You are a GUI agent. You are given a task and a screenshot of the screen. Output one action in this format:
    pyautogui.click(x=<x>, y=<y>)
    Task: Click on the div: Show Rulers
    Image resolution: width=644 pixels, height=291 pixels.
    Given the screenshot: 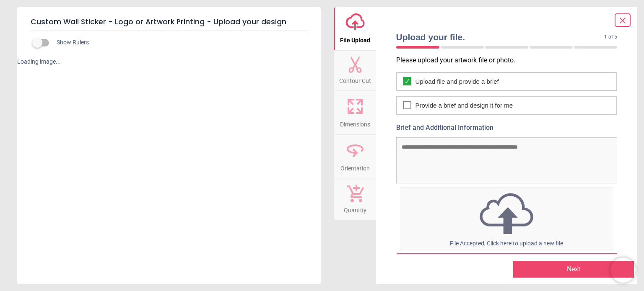 What is the action you would take?
    pyautogui.click(x=179, y=43)
    